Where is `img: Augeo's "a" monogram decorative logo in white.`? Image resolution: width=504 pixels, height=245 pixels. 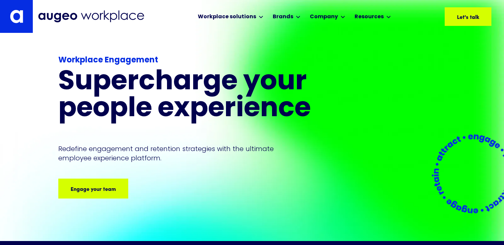
img: Augeo's "a" monogram decorative logo in white. is located at coordinates (17, 16).